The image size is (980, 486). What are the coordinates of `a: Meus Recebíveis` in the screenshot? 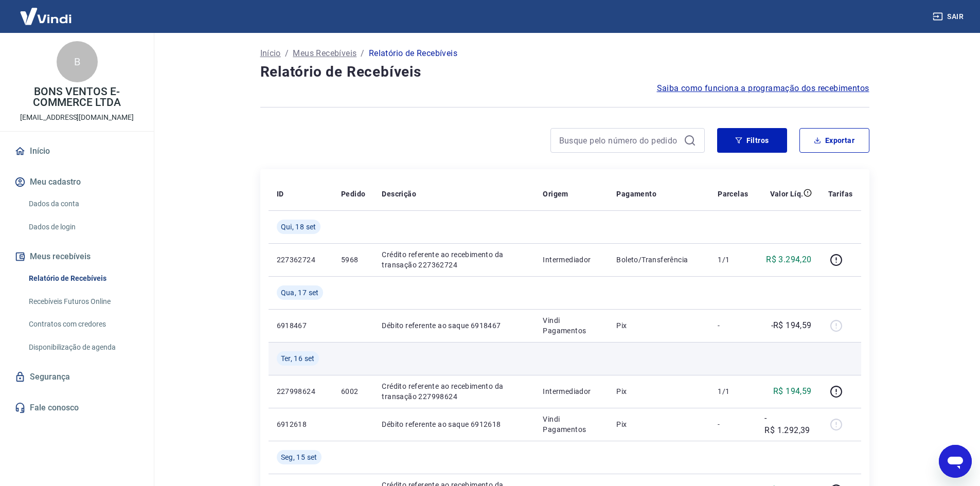 It's located at (325, 53).